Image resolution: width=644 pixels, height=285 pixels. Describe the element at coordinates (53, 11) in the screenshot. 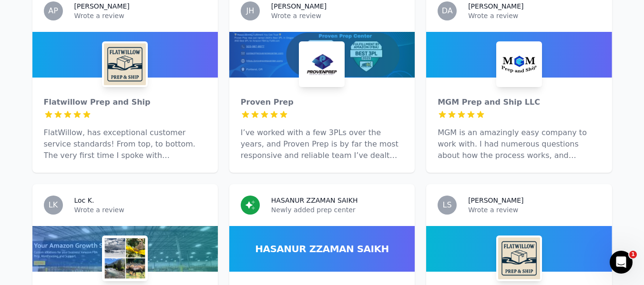

I see `span: AP` at that location.